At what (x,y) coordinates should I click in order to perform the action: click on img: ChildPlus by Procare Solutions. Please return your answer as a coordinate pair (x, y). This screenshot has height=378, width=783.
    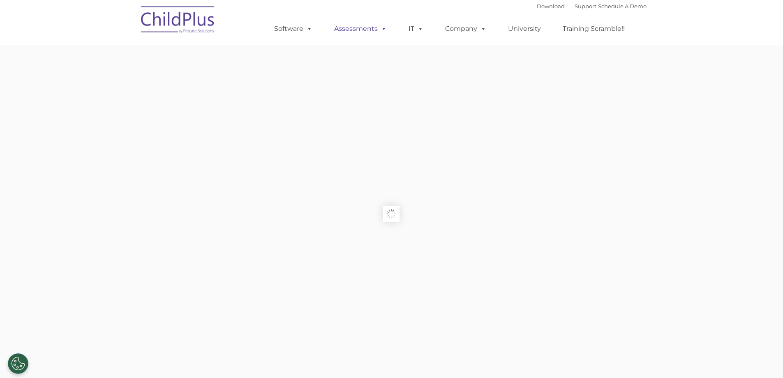
    Looking at the image, I should click on (178, 21).